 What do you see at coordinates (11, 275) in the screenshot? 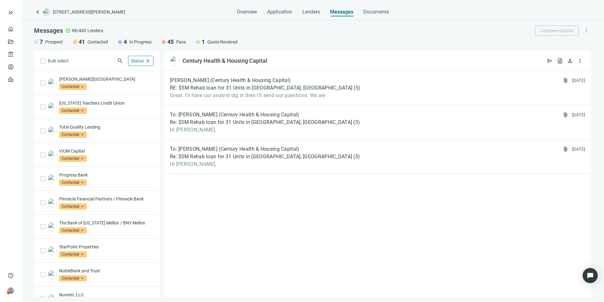
I see `span: help` at bounding box center [11, 275].